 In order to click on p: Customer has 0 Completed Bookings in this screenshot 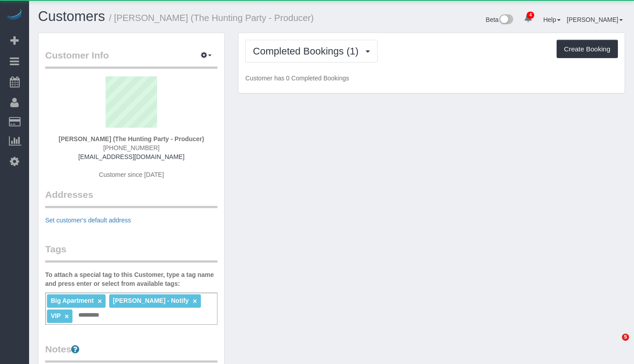, I will do `click(431, 78)`.